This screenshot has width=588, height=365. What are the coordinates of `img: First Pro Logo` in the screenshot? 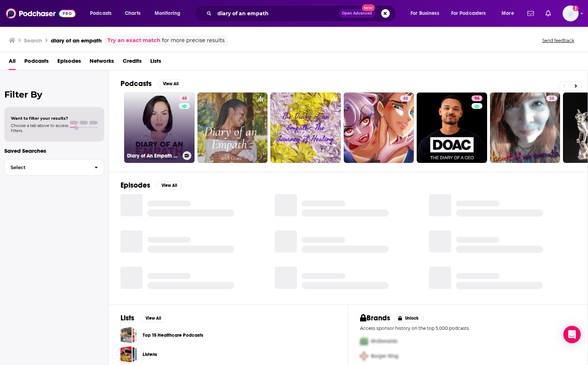 It's located at (364, 341).